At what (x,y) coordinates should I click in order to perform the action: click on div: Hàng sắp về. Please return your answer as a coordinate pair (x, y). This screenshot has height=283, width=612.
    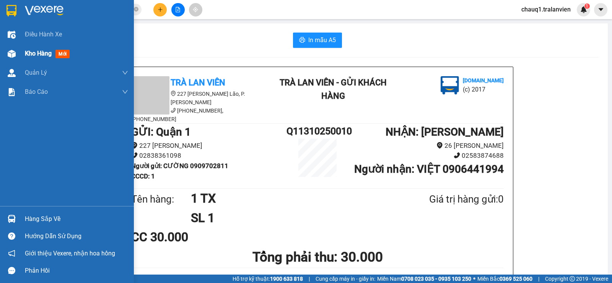
    Looking at the image, I should click on (77, 219).